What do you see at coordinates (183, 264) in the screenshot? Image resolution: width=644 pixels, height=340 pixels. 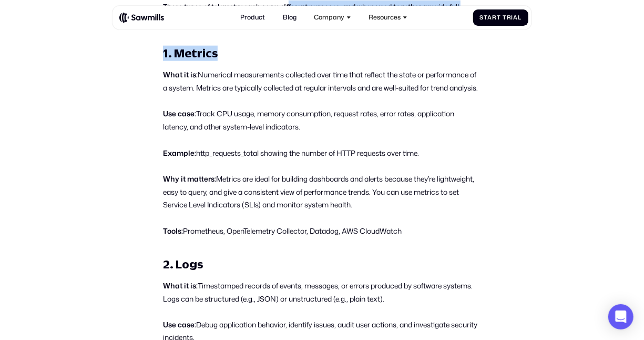 I see `strong: 2. Logs` at bounding box center [183, 264].